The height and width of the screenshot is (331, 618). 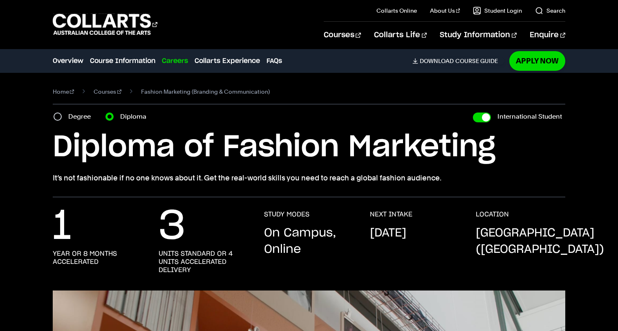 What do you see at coordinates (105, 24) in the screenshot?
I see `div: Go to homepage` at bounding box center [105, 24].